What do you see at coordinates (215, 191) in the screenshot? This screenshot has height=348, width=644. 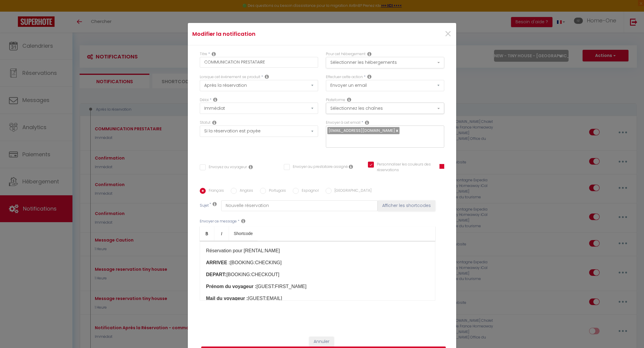 I see `label: Français` at bounding box center [215, 191].